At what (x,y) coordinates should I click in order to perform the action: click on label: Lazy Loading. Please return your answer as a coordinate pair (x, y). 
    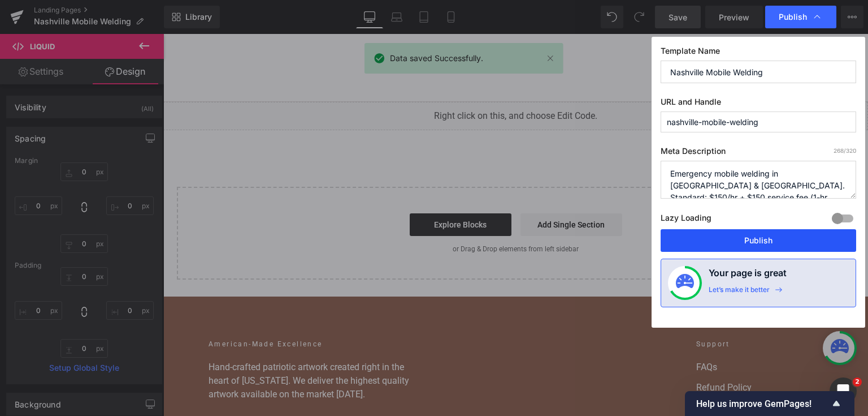
    Looking at the image, I should click on (686, 220).